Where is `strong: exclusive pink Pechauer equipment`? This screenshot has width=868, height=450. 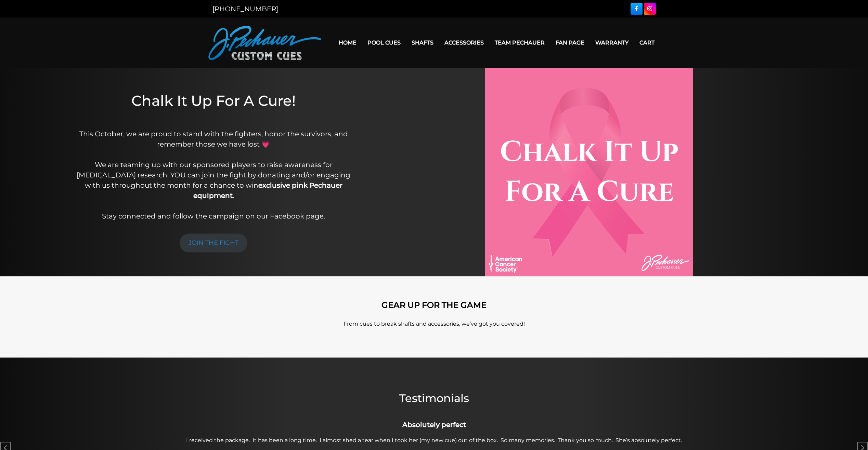
strong: exclusive pink Pechauer equipment is located at coordinates (268, 190).